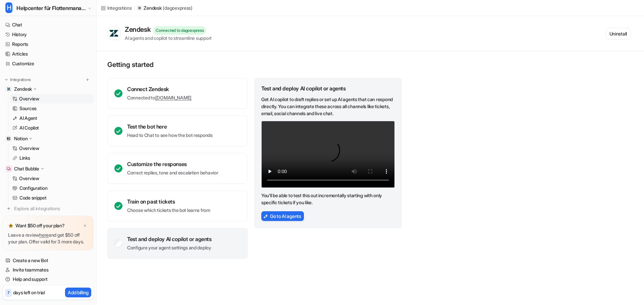 The width and height of the screenshot is (644, 305). Describe the element at coordinates (266, 217) in the screenshot. I see `img: AiAgentsIcon` at that location.